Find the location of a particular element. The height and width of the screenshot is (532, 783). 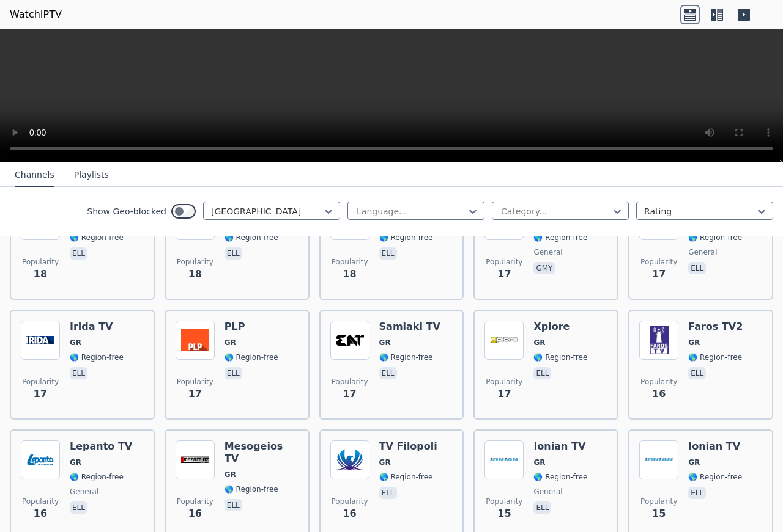

h6: Mesogeios TV is located at coordinates (261, 453).